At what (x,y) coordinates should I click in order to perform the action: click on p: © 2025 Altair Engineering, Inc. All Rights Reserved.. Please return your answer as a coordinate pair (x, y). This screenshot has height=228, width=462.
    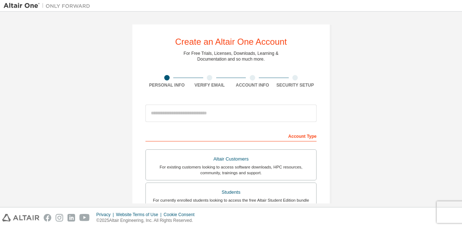
    Looking at the image, I should click on (148, 221).